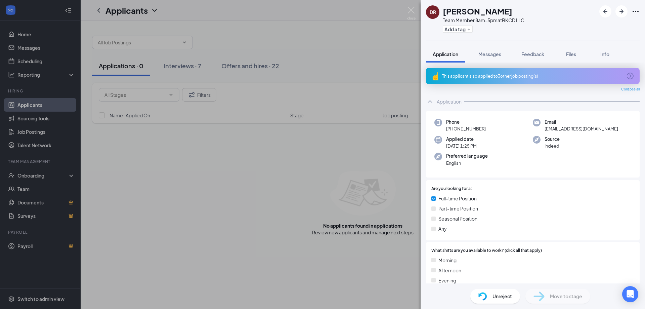 The width and height of the screenshot is (645, 309). Describe the element at coordinates (467, 156) in the screenshot. I see `span: Preferred language` at that location.